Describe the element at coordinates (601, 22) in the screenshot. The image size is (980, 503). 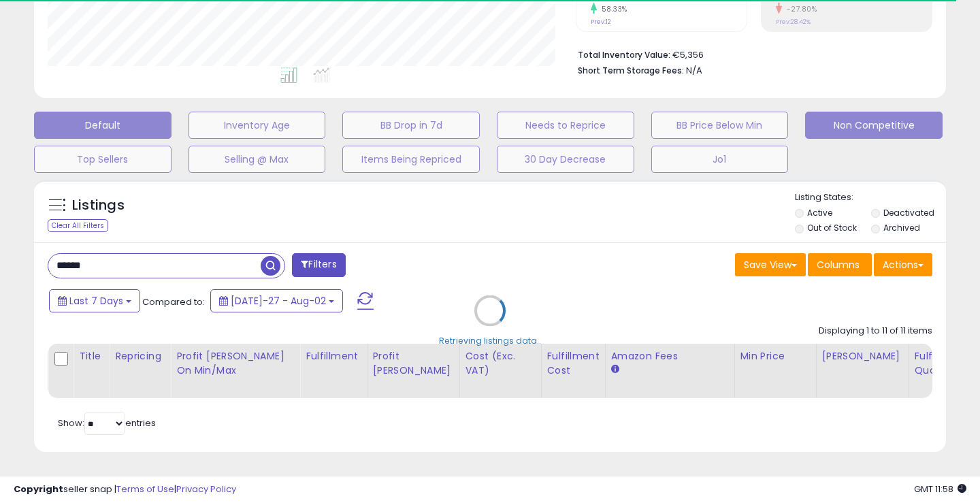
I see `small: Prev: 12` at that location.